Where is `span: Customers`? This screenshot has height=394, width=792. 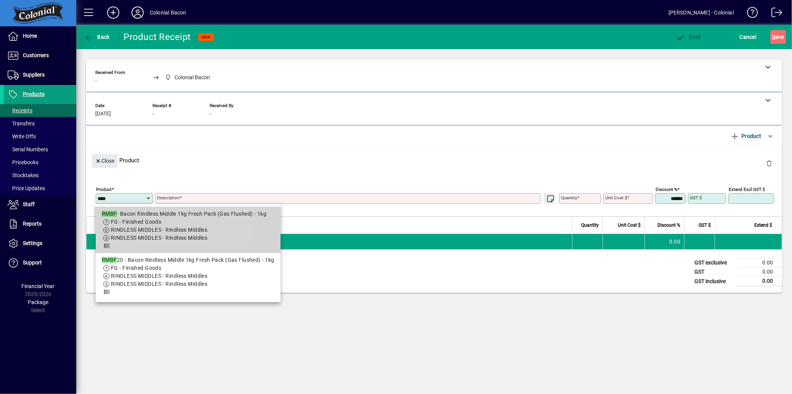 span: Customers is located at coordinates (36, 55).